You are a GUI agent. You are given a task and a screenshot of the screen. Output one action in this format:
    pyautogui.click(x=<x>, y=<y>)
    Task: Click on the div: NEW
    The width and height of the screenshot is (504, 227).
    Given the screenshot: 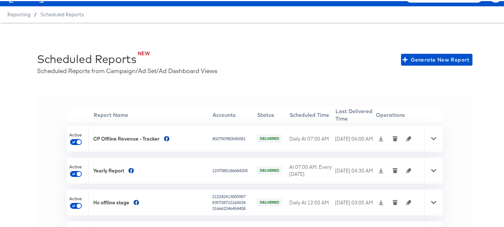 What is the action you would take?
    pyautogui.click(x=100, y=52)
    